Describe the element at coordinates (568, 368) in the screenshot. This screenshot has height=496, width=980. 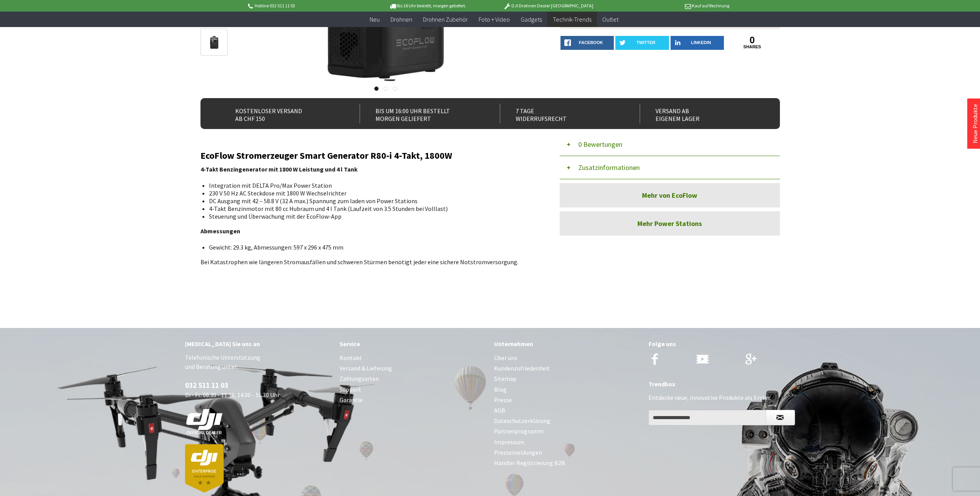
I see `a: Kundenzufriedenheit` at that location.